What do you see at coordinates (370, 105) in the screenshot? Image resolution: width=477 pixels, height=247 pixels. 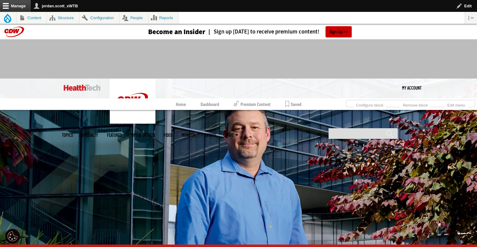 I see `a: Configure block` at bounding box center [370, 105].